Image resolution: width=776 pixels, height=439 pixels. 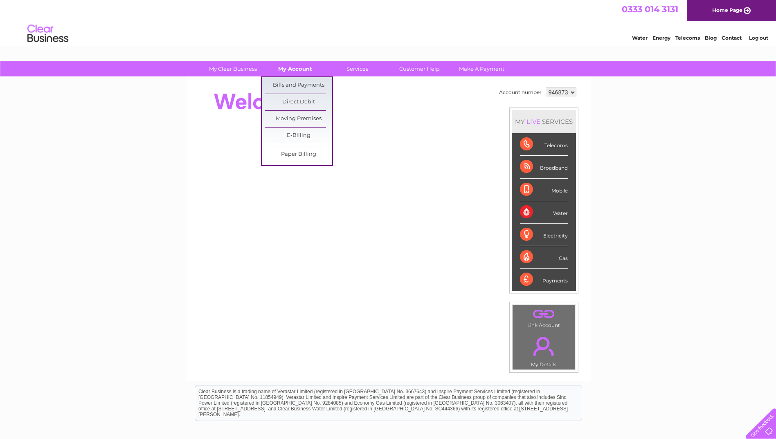 What do you see at coordinates (543, 317) in the screenshot?
I see `td: Link Account` at bounding box center [543, 317].